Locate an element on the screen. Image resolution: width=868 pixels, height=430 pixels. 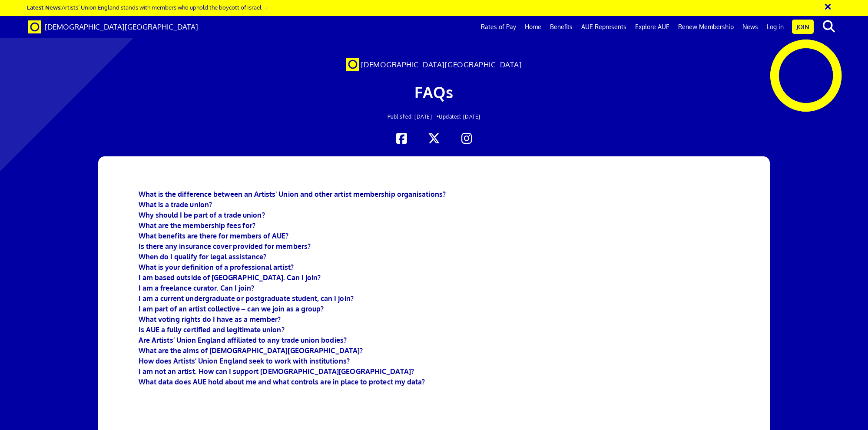
button: search is located at coordinates (828, 26).